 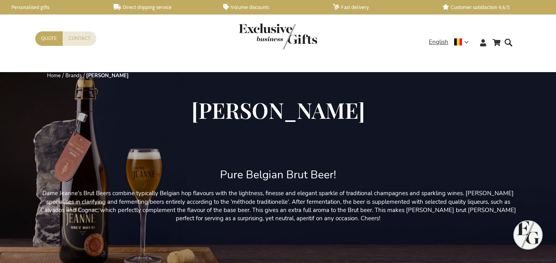 I want to click on a: Fast delivery, so click(x=381, y=7).